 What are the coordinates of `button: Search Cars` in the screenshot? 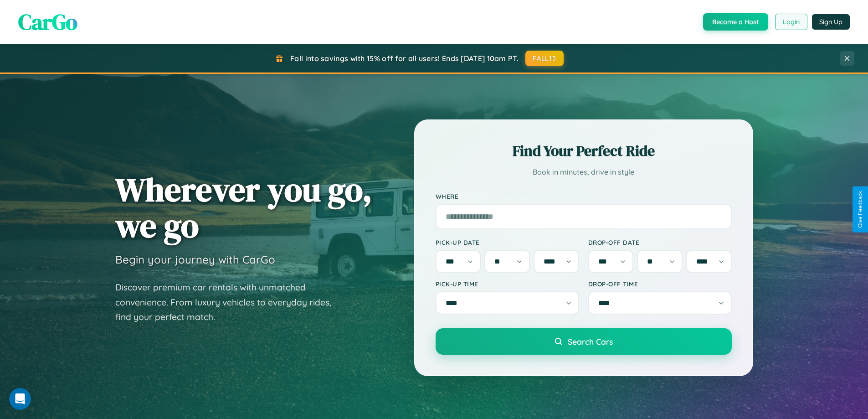 It's located at (583, 341).